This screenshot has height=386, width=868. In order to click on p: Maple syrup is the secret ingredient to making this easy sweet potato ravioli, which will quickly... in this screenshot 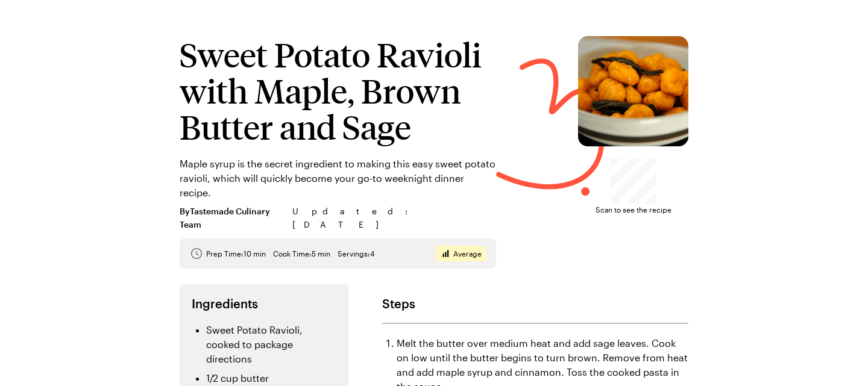, I will do `click(337, 178)`.